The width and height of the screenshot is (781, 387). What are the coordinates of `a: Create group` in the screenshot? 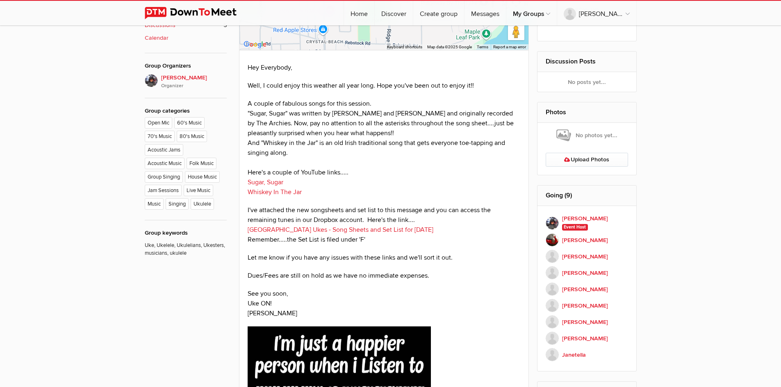 It's located at (439, 13).